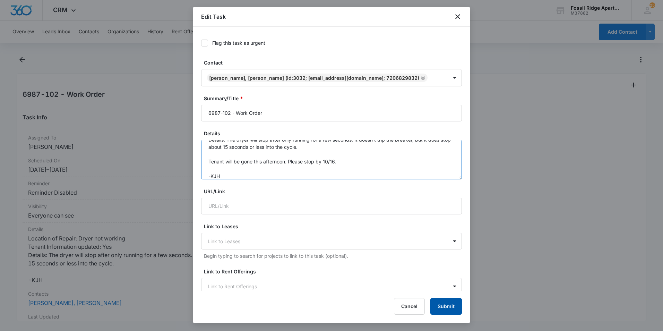 The width and height of the screenshot is (663, 331). What do you see at coordinates (446, 306) in the screenshot?
I see `button: Submit` at bounding box center [446, 306].